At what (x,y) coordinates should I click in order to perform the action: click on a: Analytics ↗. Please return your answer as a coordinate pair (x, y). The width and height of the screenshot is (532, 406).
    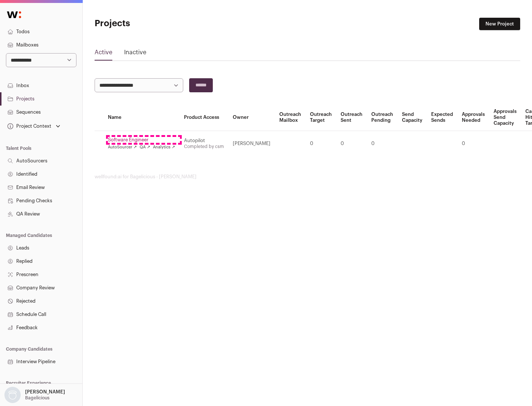
    Looking at the image, I should click on (164, 147).